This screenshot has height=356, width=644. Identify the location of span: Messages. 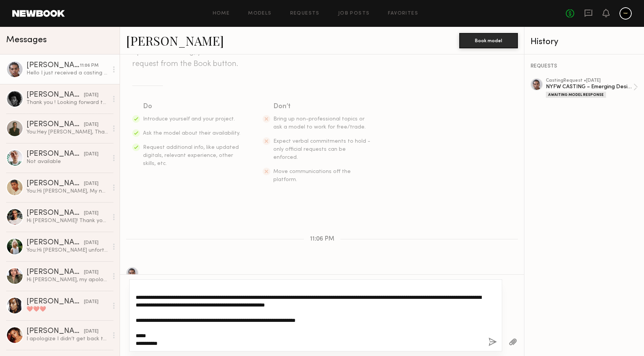
(26, 40).